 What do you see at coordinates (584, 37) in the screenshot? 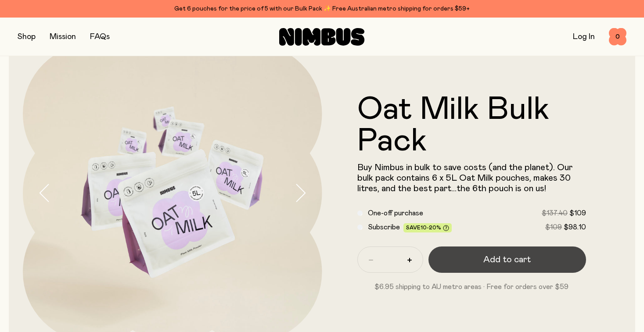
I see `a: Log In` at bounding box center [584, 37].